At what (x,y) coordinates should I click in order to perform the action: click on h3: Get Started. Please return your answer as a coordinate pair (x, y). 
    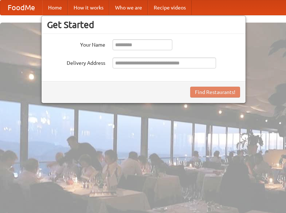
    Looking at the image, I should click on (144, 25).